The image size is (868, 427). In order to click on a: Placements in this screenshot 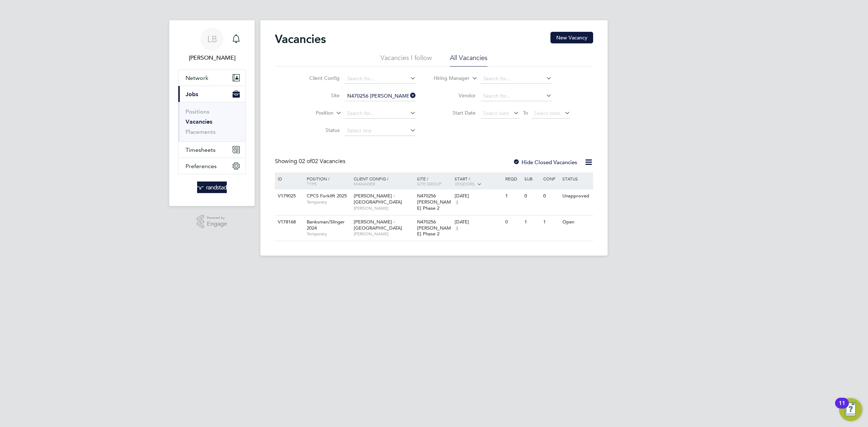, I will do `click(200, 132)`.